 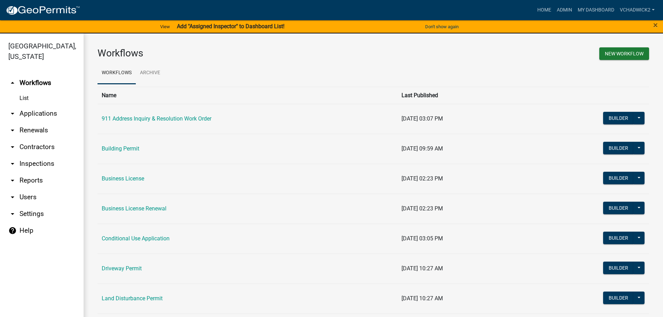 I want to click on a: View, so click(x=165, y=26).